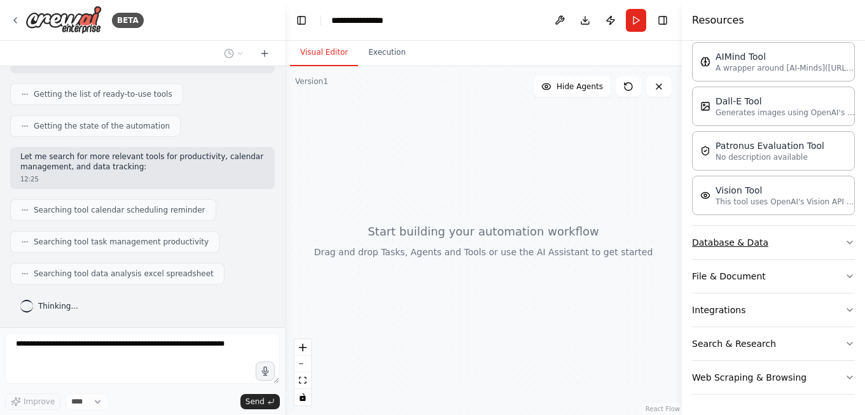 The height and width of the screenshot is (415, 865). I want to click on button: Switch to previous chat, so click(234, 53).